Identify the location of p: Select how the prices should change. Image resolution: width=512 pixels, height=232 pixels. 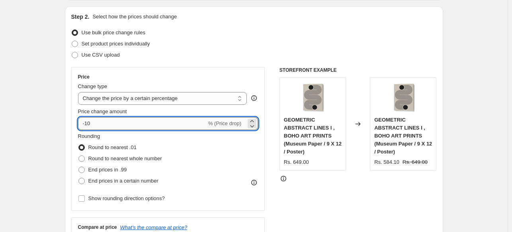
(135, 17).